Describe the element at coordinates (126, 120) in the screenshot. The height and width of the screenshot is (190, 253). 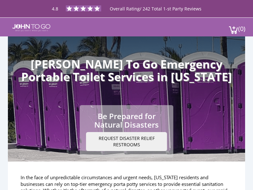
I see `h2: Be Prepared for Natural Disasters` at that location.